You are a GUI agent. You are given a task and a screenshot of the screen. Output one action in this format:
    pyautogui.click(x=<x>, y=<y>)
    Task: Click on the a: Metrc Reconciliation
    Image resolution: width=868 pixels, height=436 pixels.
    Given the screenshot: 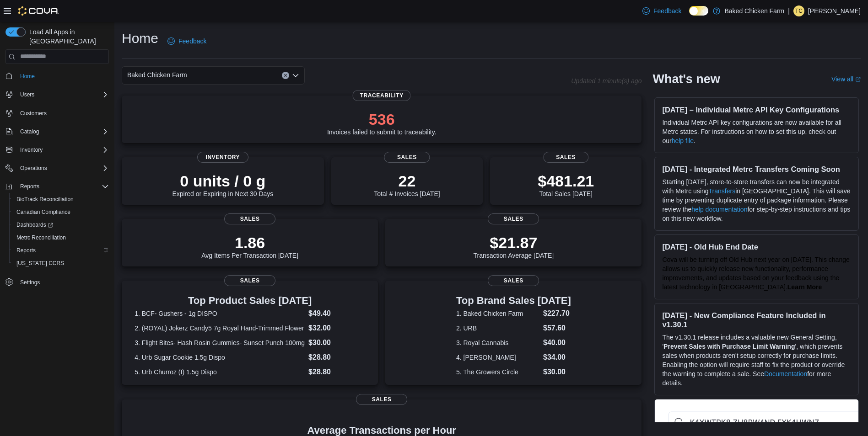 What is the action you would take?
    pyautogui.click(x=41, y=238)
    